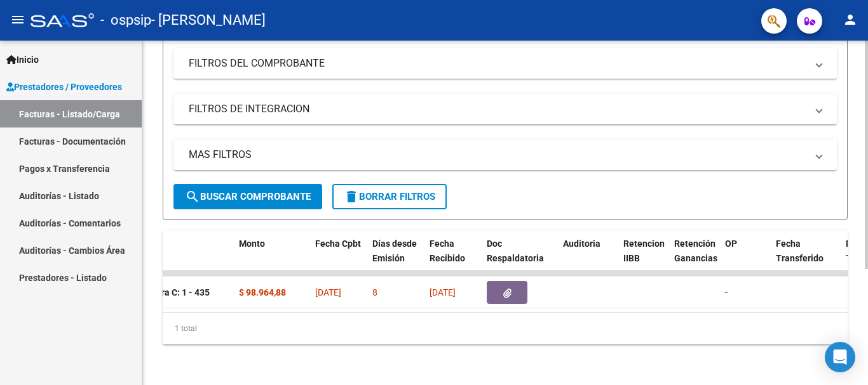  What do you see at coordinates (374, 293) in the screenshot?
I see `span: 8` at bounding box center [374, 293].